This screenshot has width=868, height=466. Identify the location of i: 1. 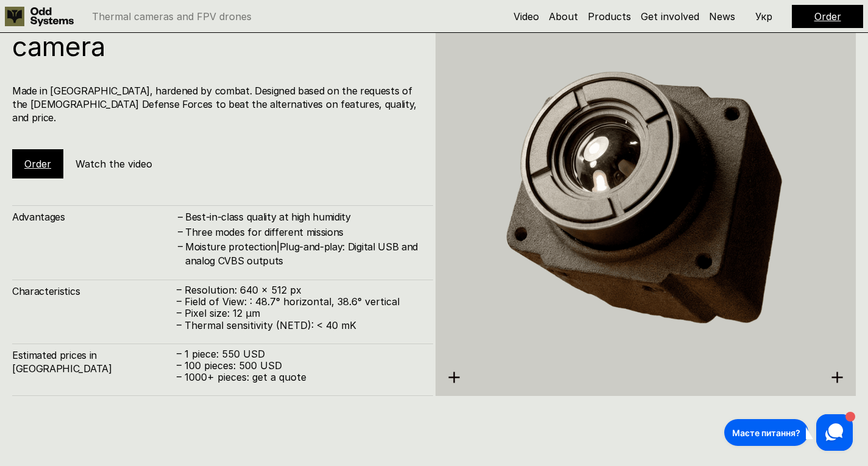
(129, 6).